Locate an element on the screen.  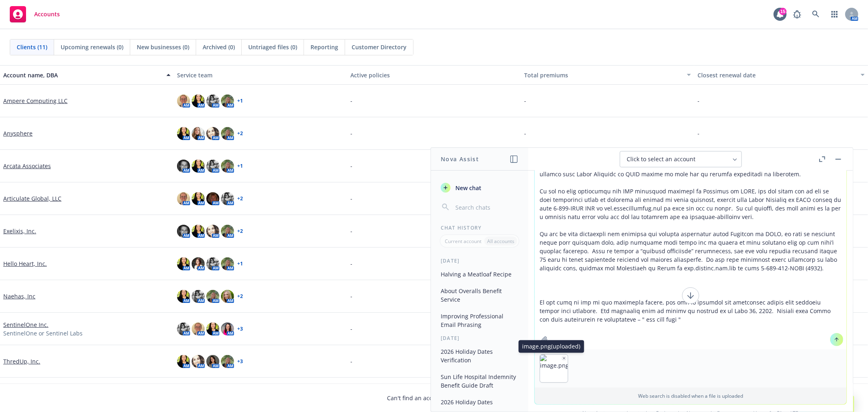
a: Ampere Computing LLC is located at coordinates (36, 101).